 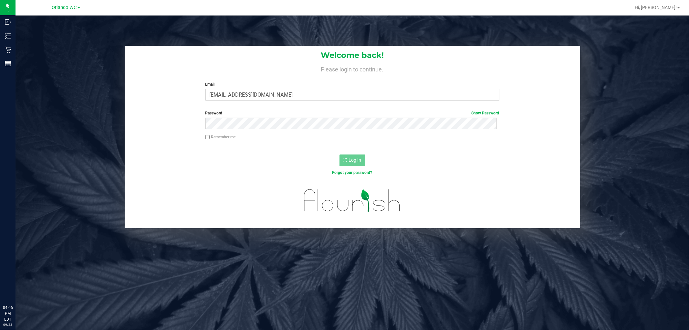 I want to click on p: 04:06 PM EDT, so click(x=8, y=313).